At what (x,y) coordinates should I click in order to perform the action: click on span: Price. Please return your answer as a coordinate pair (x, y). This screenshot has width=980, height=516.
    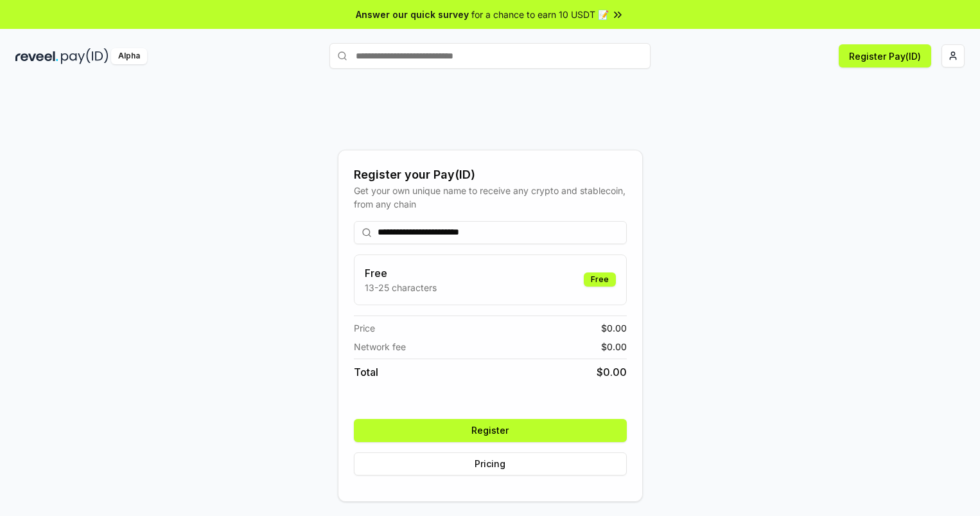
    Looking at the image, I should click on (364, 327).